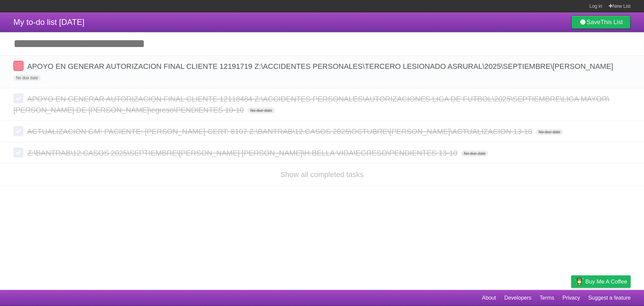  What do you see at coordinates (518, 298) in the screenshot?
I see `a: Developers` at bounding box center [518, 298].